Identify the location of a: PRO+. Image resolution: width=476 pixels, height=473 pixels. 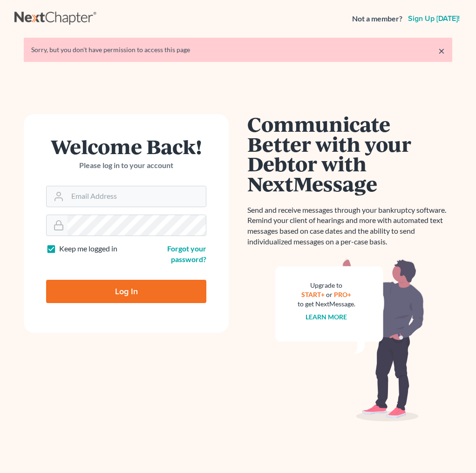
(342, 295).